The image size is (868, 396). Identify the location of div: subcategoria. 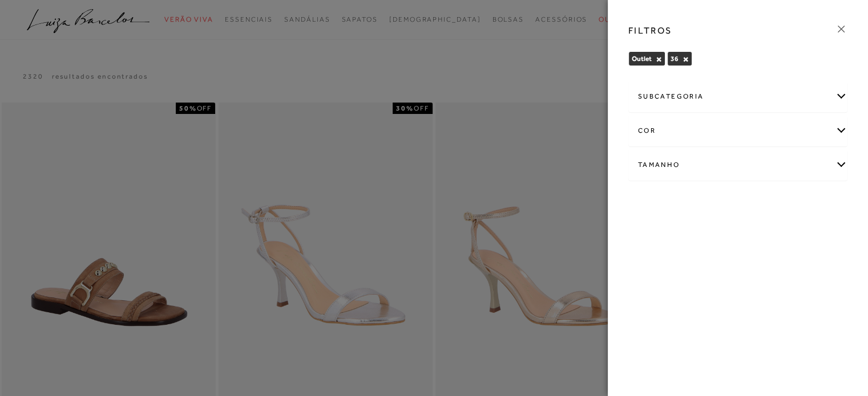
(737, 96).